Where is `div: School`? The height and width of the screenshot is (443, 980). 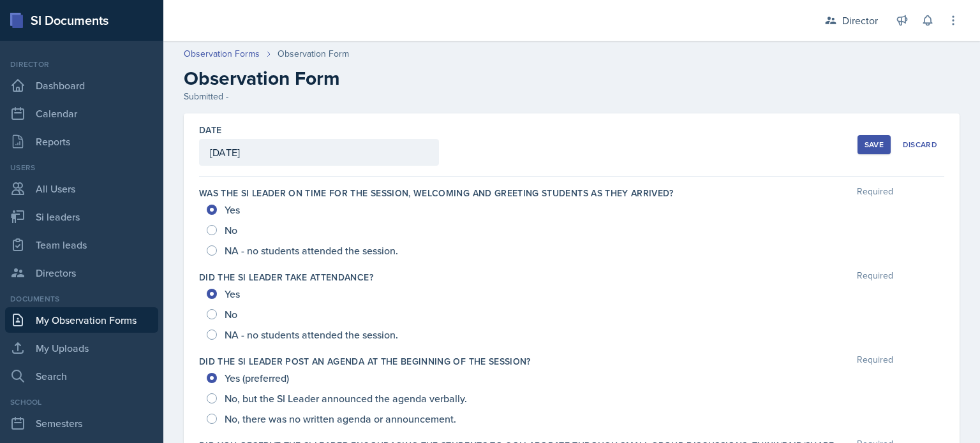 div: School is located at coordinates (82, 402).